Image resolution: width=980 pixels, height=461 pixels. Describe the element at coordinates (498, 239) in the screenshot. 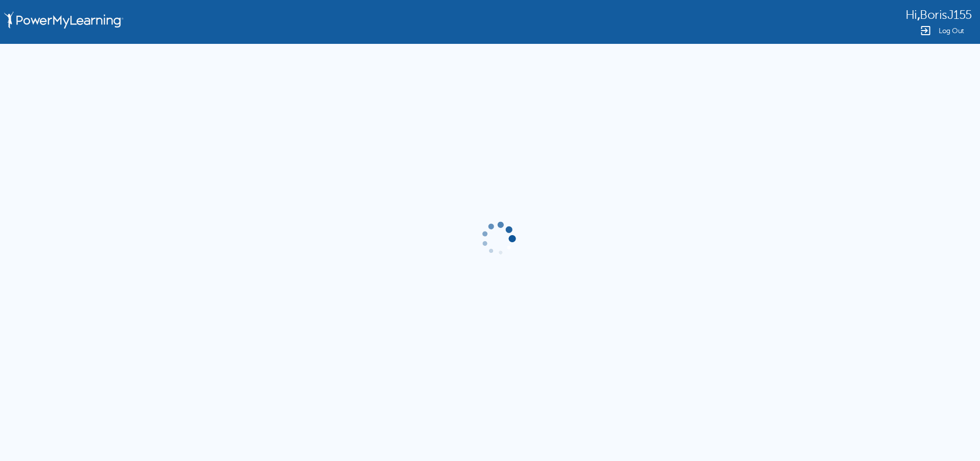

I see `img: gif-load2.gif` at that location.